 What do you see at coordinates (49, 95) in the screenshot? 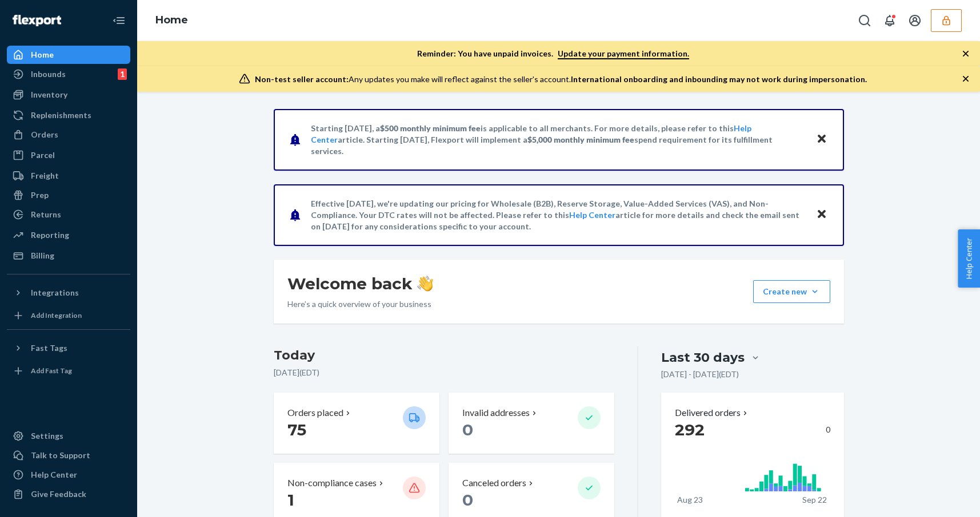
I see `div: Inventory` at bounding box center [49, 95].